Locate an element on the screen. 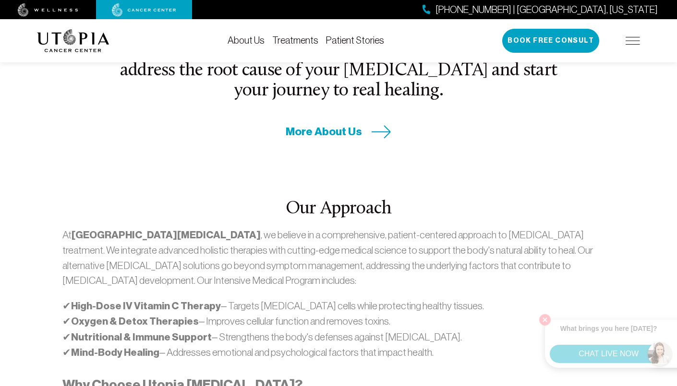 The width and height of the screenshot is (677, 386). a: Treatments is located at coordinates (295, 40).